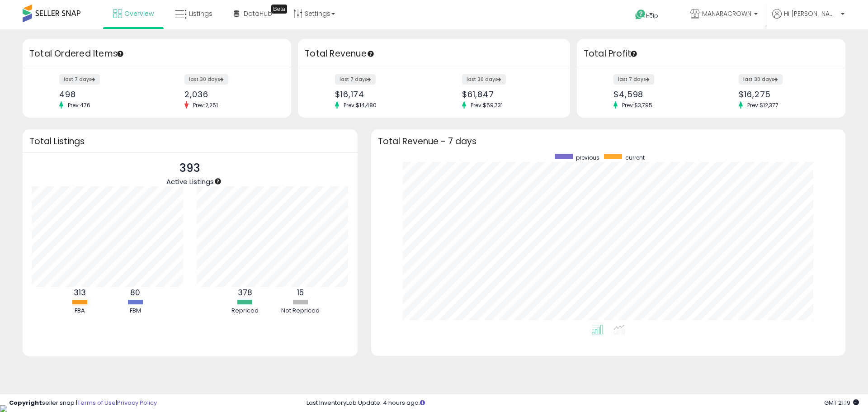 The image size is (868, 412). What do you see at coordinates (651, 16) in the screenshot?
I see `a: Help` at bounding box center [651, 16].